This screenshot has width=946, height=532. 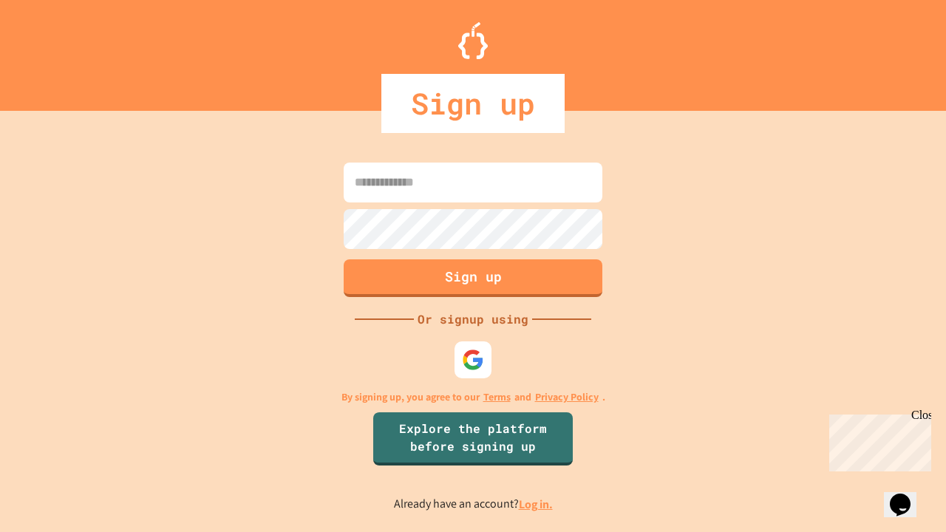 What do you see at coordinates (496, 397) in the screenshot?
I see `a: Terms` at bounding box center [496, 397].